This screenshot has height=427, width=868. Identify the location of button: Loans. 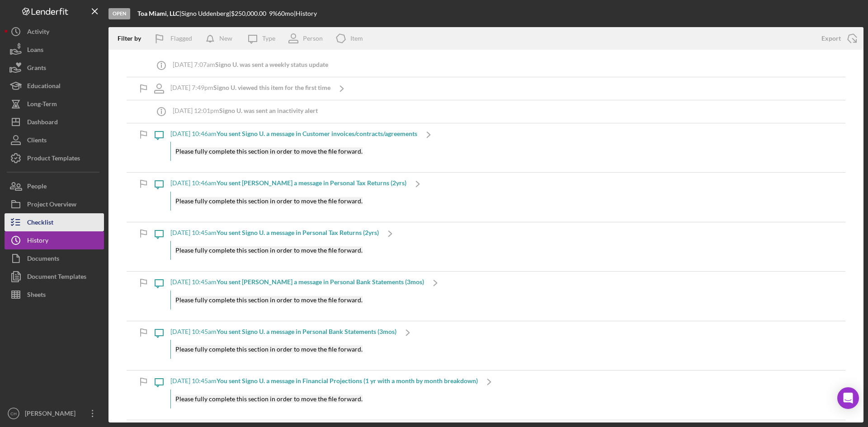
(54, 50).